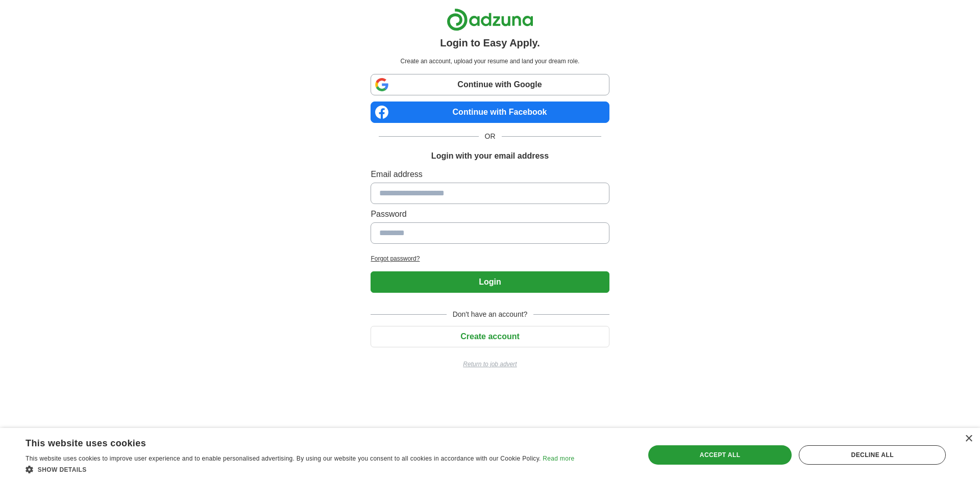  I want to click on div: Decline all, so click(873, 455).